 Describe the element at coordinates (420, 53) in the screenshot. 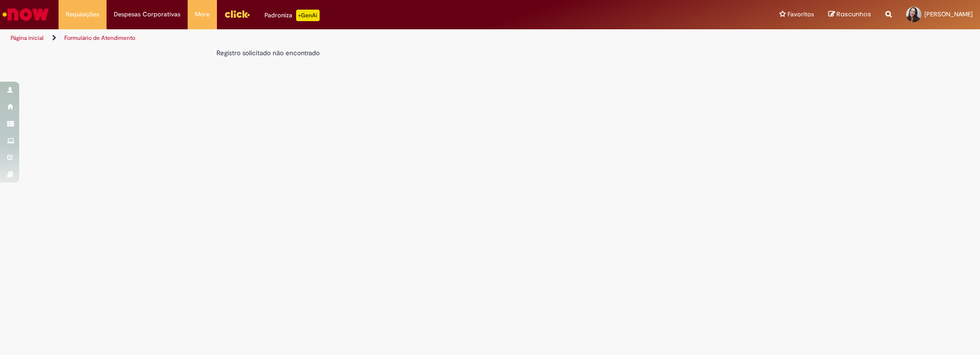

I see `div: Registro solicitado não encontrado` at that location.